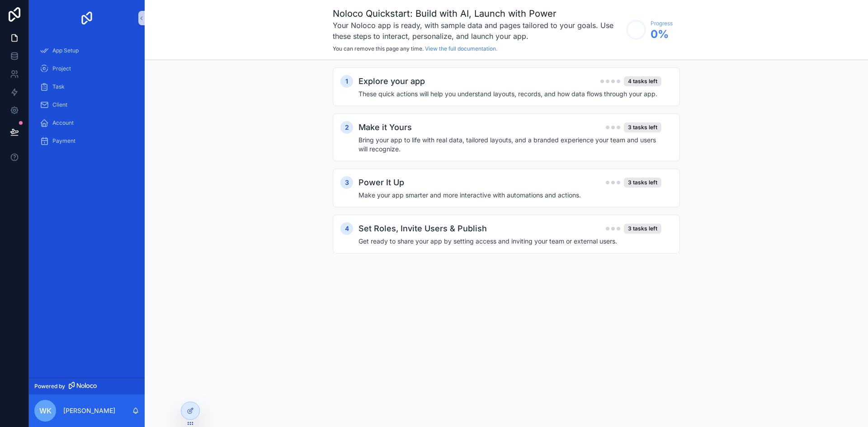  Describe the element at coordinates (87, 69) in the screenshot. I see `a: Project` at that location.